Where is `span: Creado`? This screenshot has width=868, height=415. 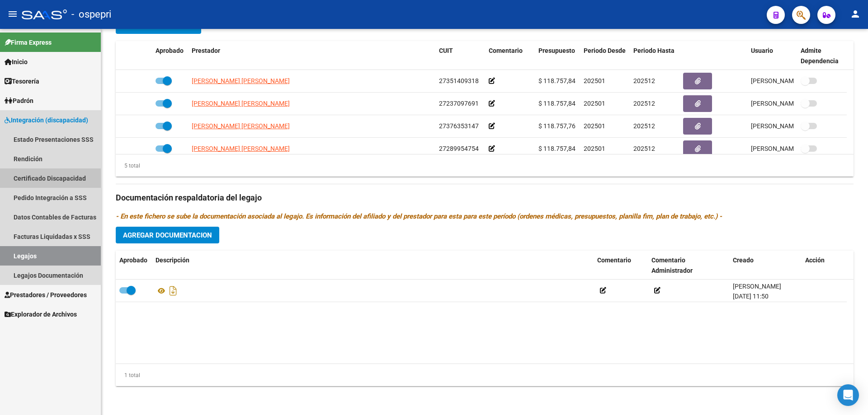
span: Creado is located at coordinates (743, 260).